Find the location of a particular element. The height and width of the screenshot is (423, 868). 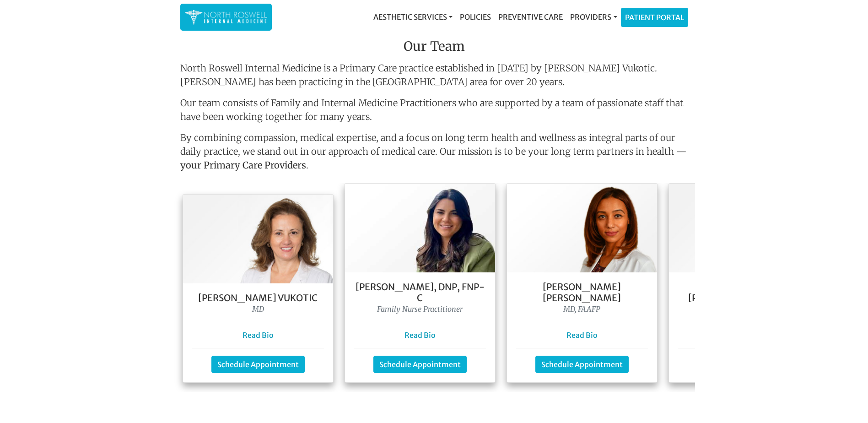

h3: Our Team is located at coordinates (434, 49).